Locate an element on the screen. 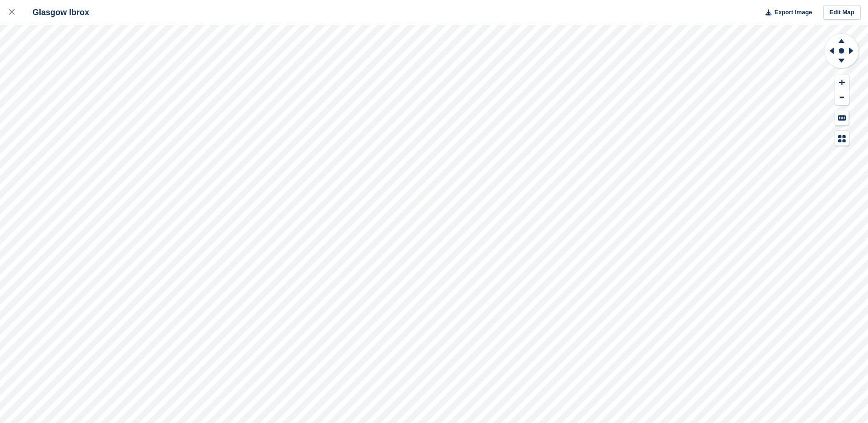 Image resolution: width=868 pixels, height=423 pixels. button: Zoom Out is located at coordinates (841, 98).